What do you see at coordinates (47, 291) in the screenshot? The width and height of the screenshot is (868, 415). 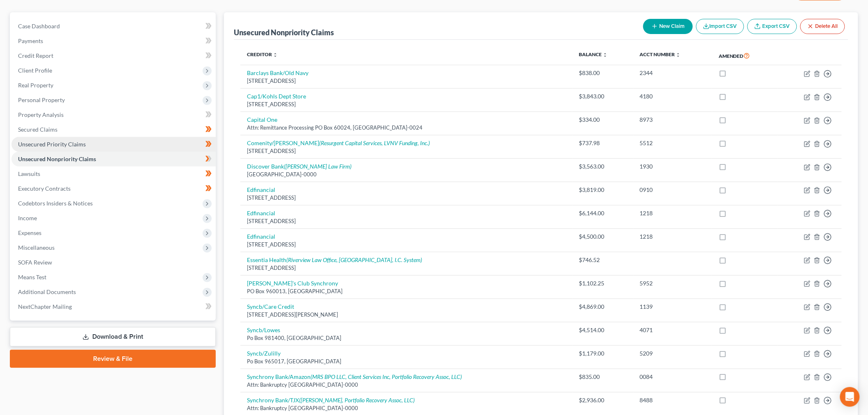 I see `span: Additional Documents` at bounding box center [47, 291].